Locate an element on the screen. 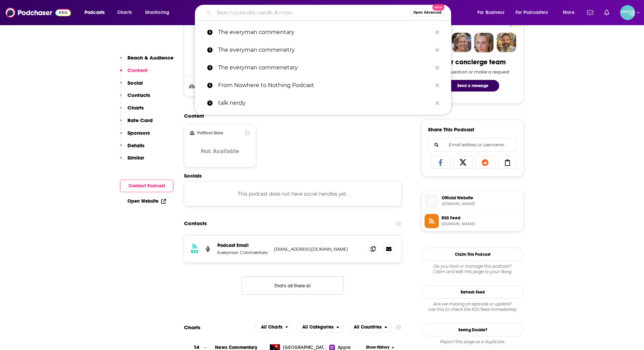 The height and width of the screenshot is (350, 644). p: The everyman commenetary is located at coordinates (325, 68).